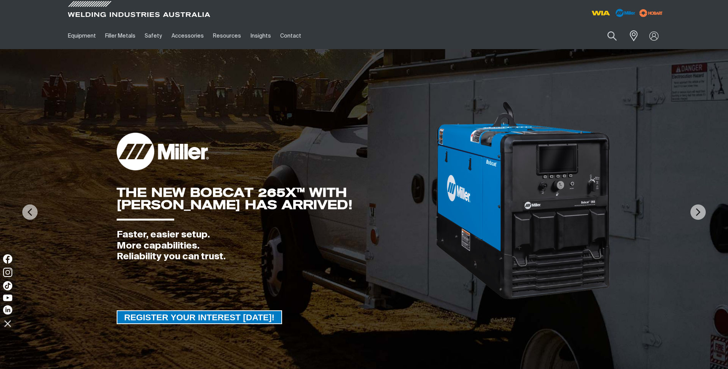 The image size is (728, 369). I want to click on img: hide socials, so click(8, 323).